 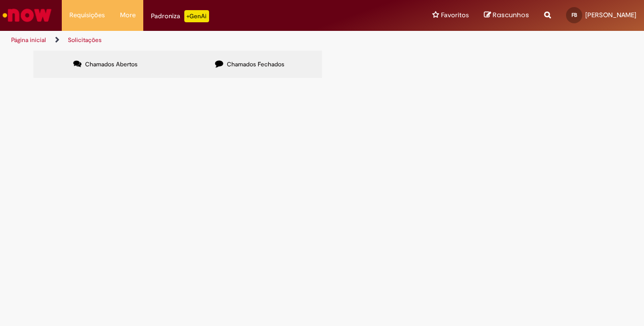 What do you see at coordinates (215, 40) in the screenshot?
I see `ul: Trilhas de página` at bounding box center [215, 40].